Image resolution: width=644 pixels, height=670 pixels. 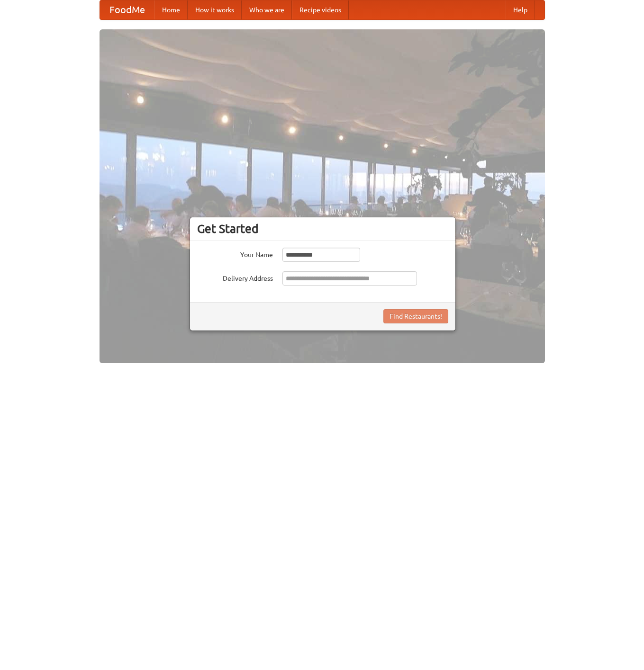 I want to click on a: Recipe videos, so click(x=320, y=10).